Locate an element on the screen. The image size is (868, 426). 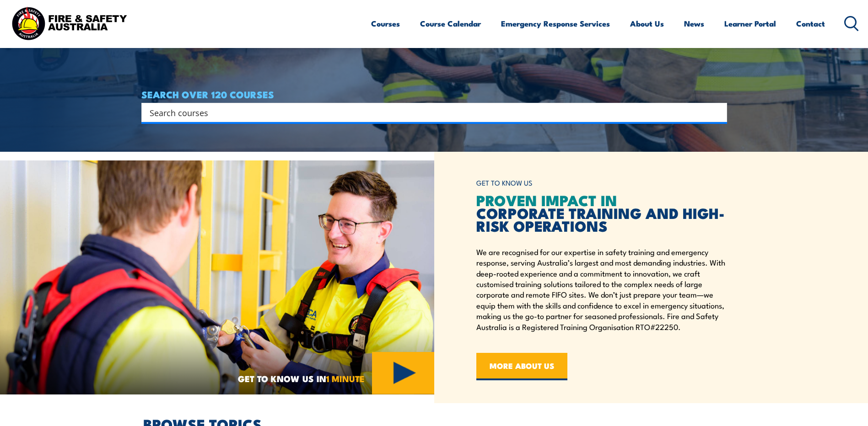
input: Search input is located at coordinates (429, 112).